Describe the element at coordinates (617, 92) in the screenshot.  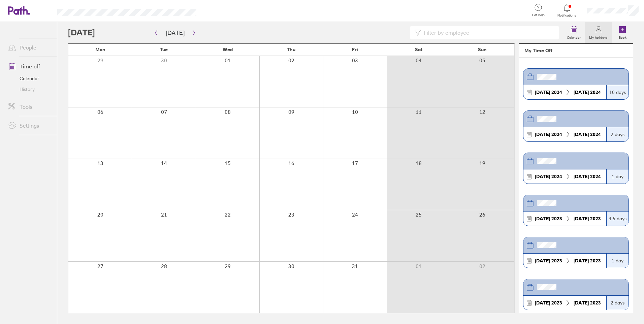
I see `div: 10 days` at that location.